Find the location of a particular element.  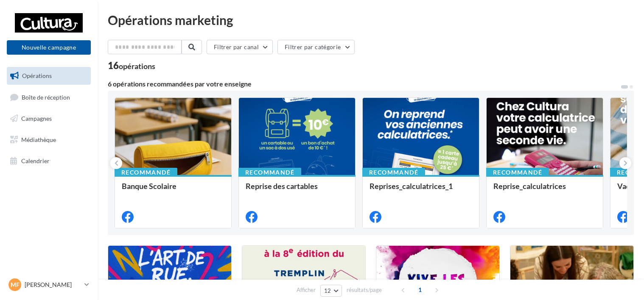

span: MF is located at coordinates (15, 285).